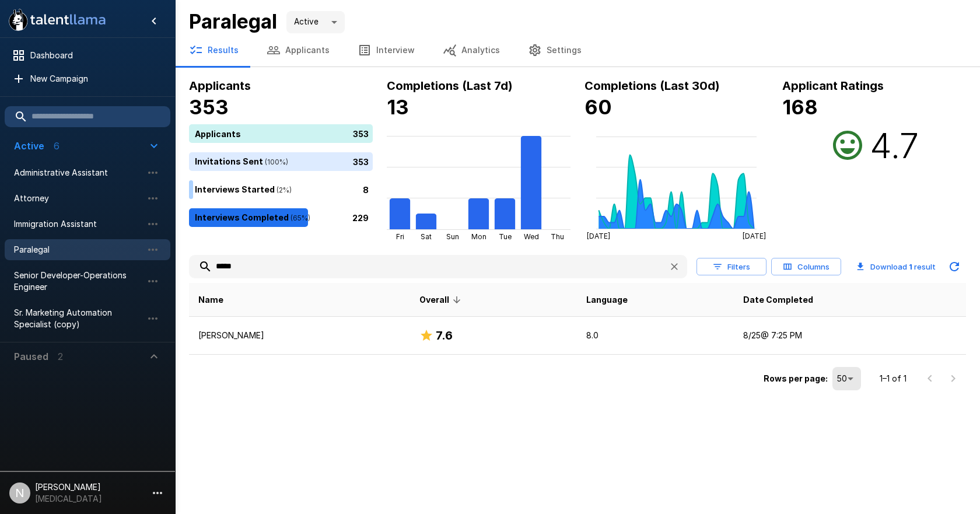 This screenshot has height=514, width=980. I want to click on button: Download 1 result, so click(896, 266).